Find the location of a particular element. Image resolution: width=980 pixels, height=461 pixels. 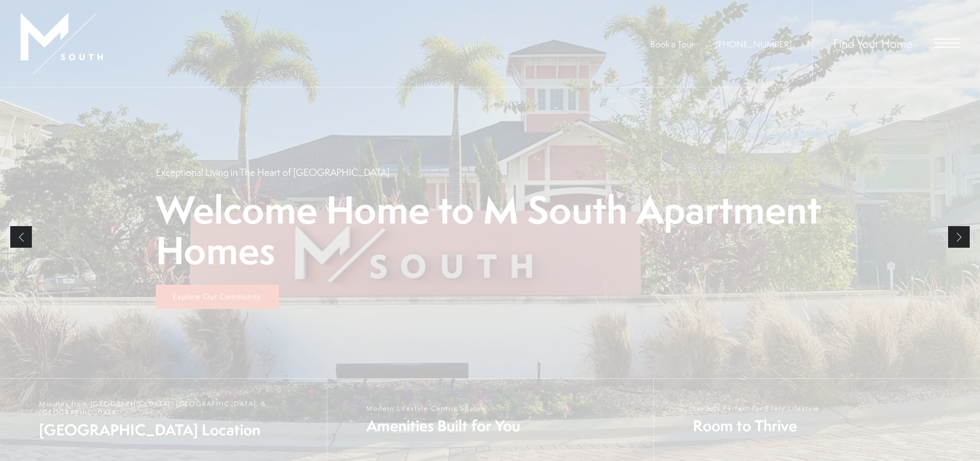

a: Call Us at 813-570-8014 is located at coordinates (754, 44).